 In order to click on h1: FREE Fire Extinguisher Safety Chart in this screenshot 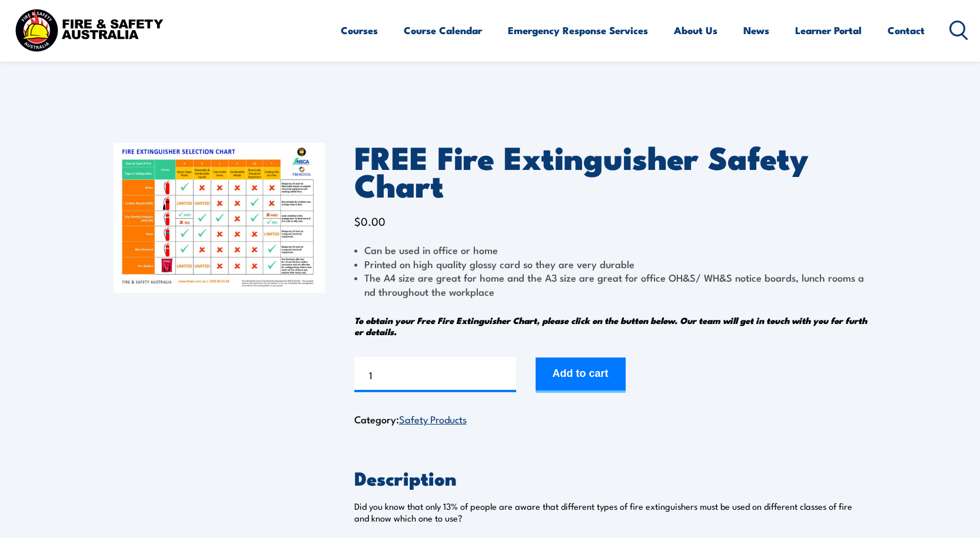, I will do `click(610, 170)`.